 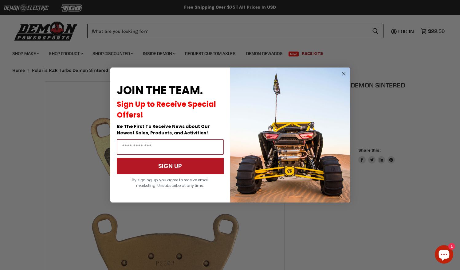 I want to click on inbox-online-store-chat: Shopify online store chat, so click(x=444, y=255).